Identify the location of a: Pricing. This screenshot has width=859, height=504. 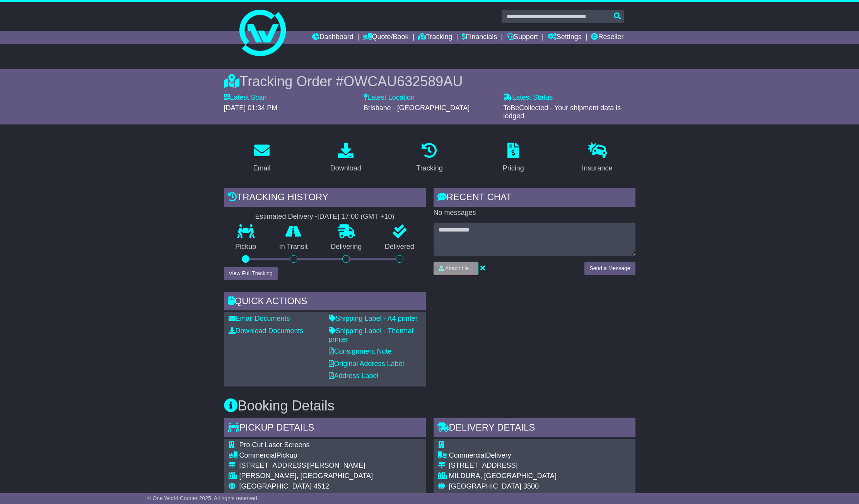
(513, 158).